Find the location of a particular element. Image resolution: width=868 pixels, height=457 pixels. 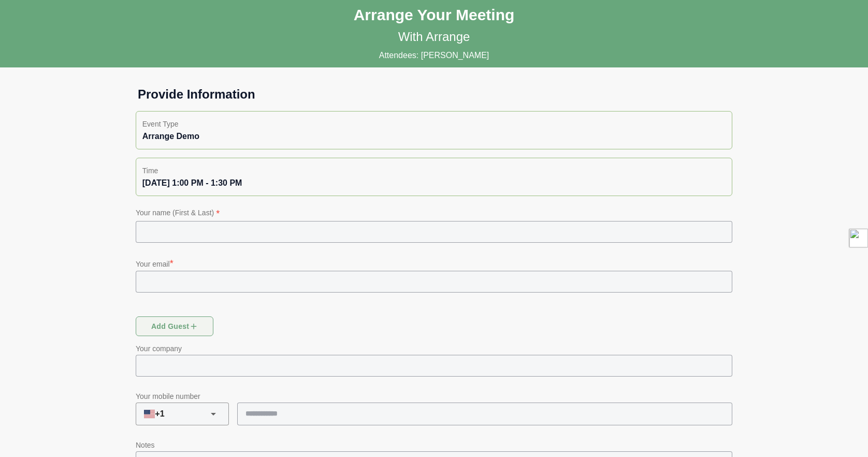

p: Your company is located at coordinates (434, 348).